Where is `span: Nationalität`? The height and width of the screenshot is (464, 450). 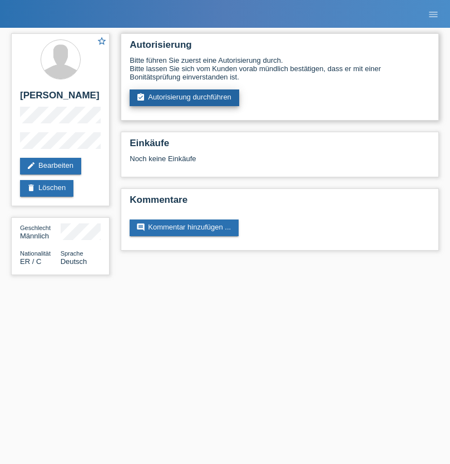
span: Nationalität is located at coordinates (35, 254).